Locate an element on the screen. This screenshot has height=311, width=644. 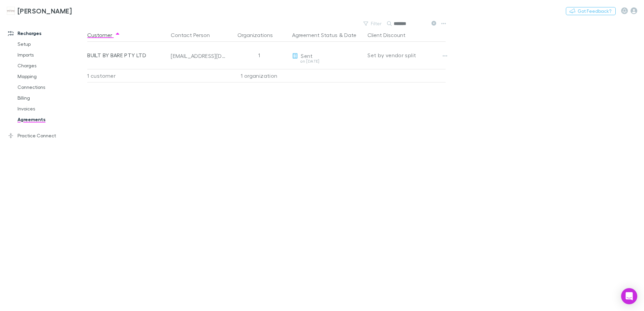
a: Agreements is located at coordinates (51, 119).